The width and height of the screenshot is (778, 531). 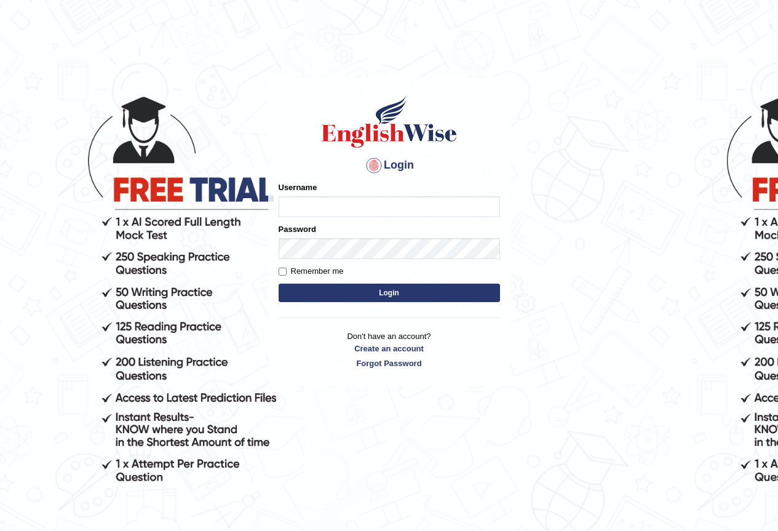 What do you see at coordinates (389, 293) in the screenshot?
I see `button: Login` at bounding box center [389, 293].